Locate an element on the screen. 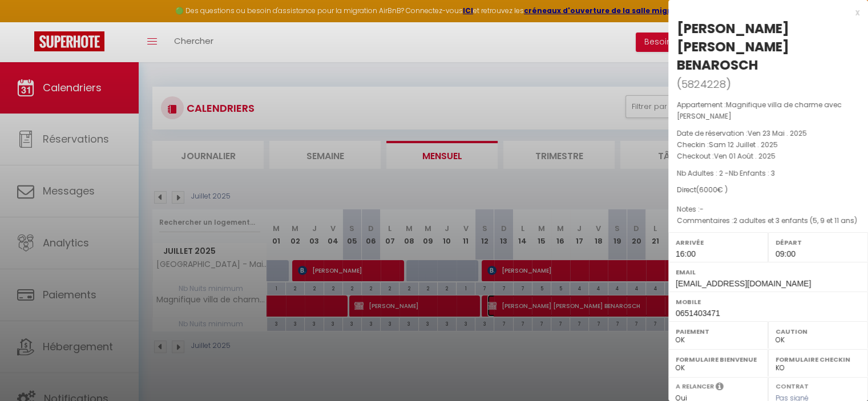 This screenshot has height=401, width=868. div: Direct is located at coordinates (768, 190).